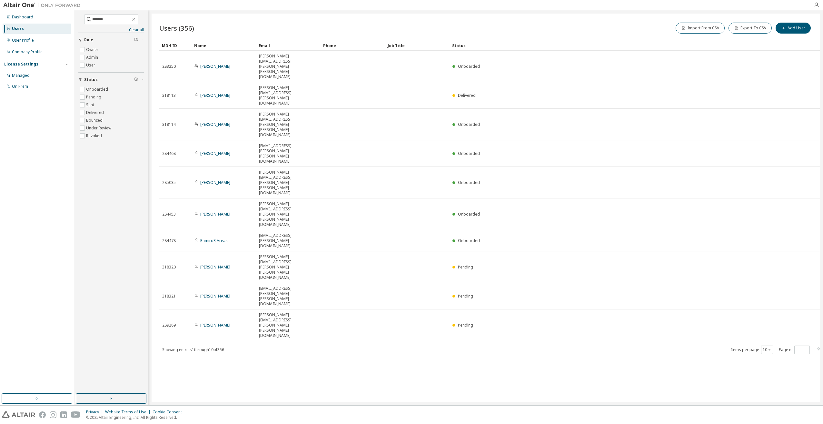 Image resolution: width=823 pixels, height=424 pixels. I want to click on div: Privacy, so click(95, 412).